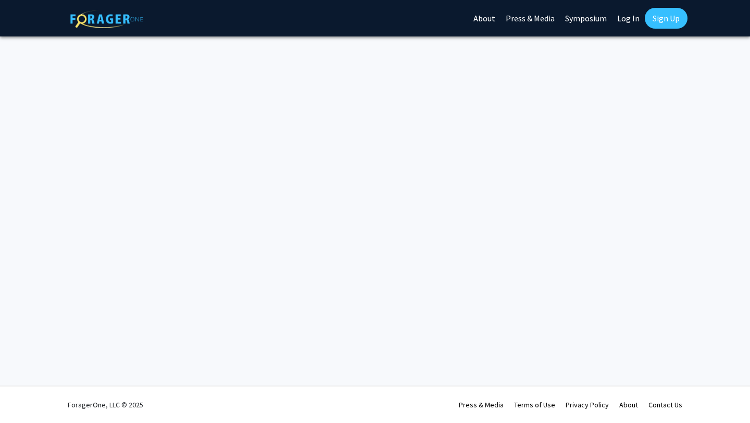 The width and height of the screenshot is (750, 423). I want to click on a: Terms of Use, so click(535, 405).